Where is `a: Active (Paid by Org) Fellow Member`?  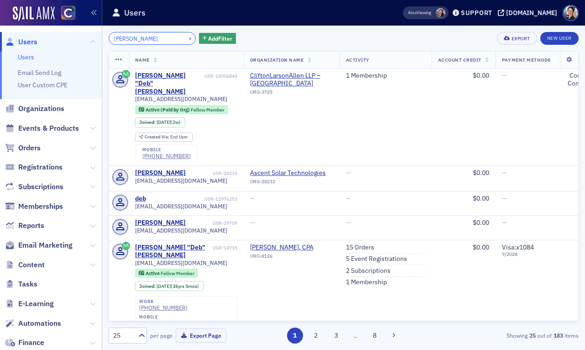
a: Active (Paid by Org) Fellow Member is located at coordinates (181, 109).